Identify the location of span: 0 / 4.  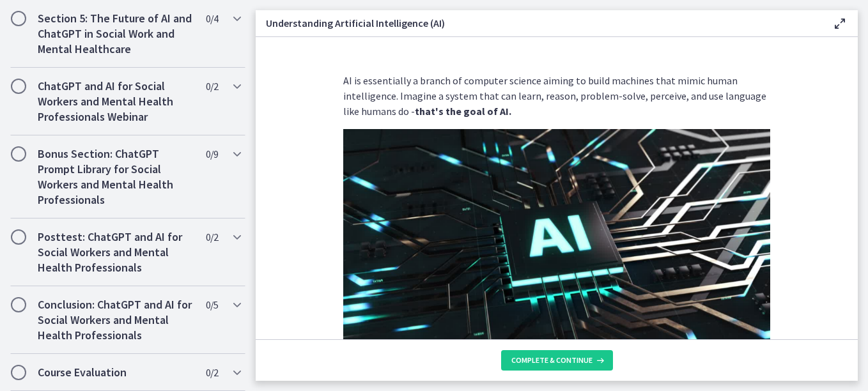
(212, 19).